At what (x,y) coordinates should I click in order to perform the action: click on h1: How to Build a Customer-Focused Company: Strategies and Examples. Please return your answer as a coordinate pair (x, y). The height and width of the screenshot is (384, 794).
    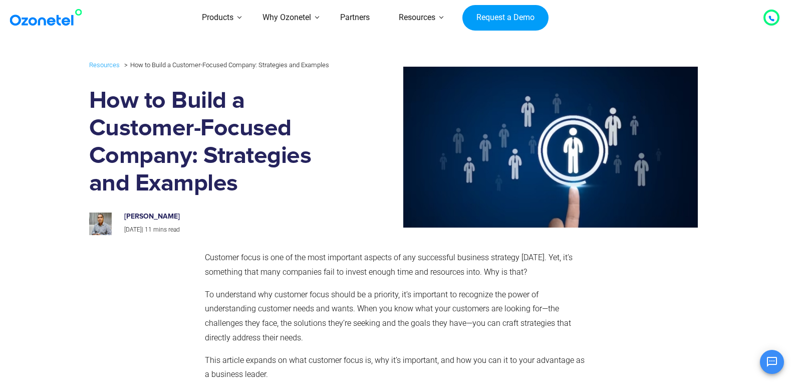
    Looking at the image, I should click on (217, 142).